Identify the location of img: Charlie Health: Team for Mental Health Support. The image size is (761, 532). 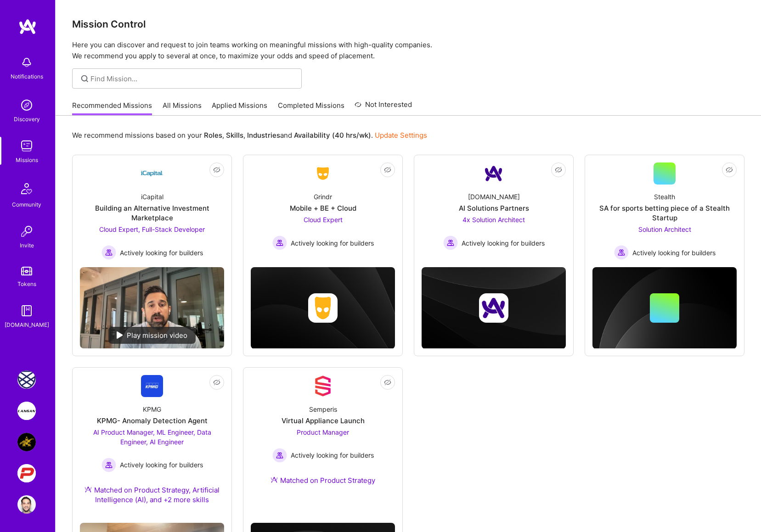
(27, 380).